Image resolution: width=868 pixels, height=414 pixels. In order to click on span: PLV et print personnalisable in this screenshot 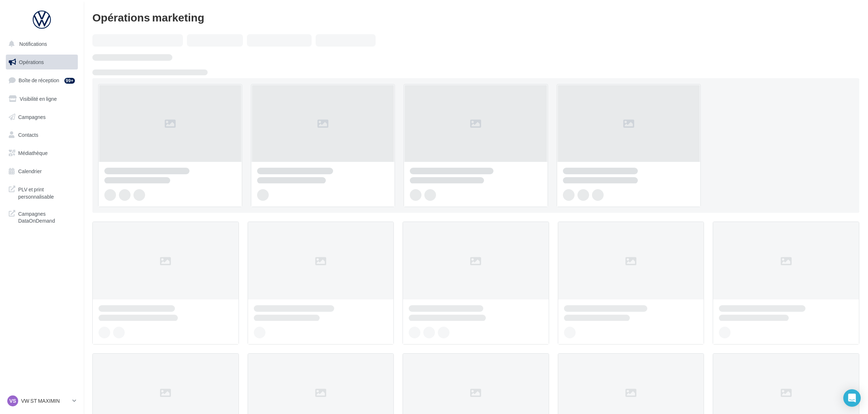, I will do `click(47, 192)`.